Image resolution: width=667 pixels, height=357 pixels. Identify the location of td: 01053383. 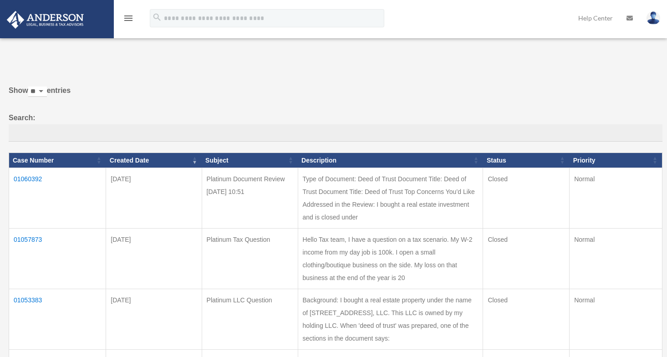
(57, 319).